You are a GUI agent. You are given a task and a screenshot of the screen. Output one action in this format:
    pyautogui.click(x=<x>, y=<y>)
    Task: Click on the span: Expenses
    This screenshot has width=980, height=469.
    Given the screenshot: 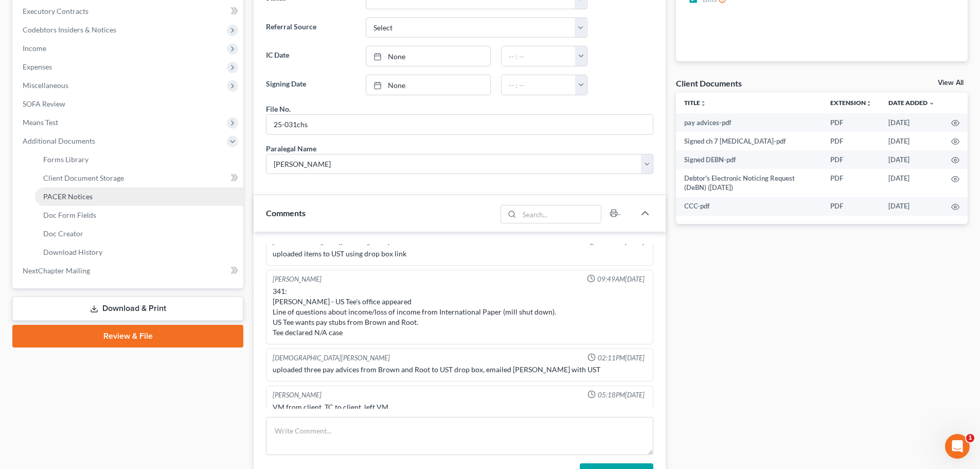 What is the action you would take?
    pyautogui.click(x=37, y=66)
    